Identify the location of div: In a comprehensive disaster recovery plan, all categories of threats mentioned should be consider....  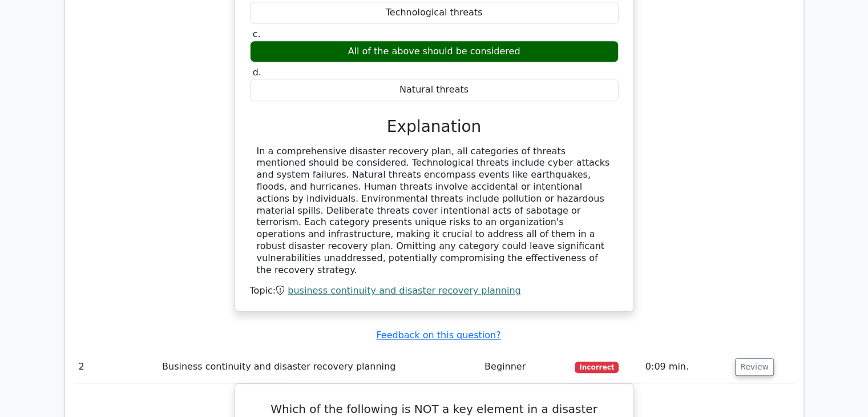
(434, 211).